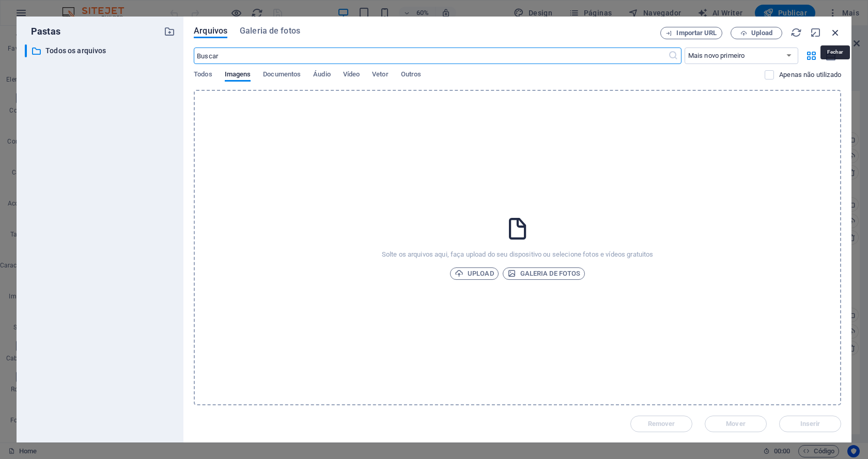 The height and width of the screenshot is (459, 868). Describe the element at coordinates (430, 56) in the screenshot. I see `input: Buscar` at that location.